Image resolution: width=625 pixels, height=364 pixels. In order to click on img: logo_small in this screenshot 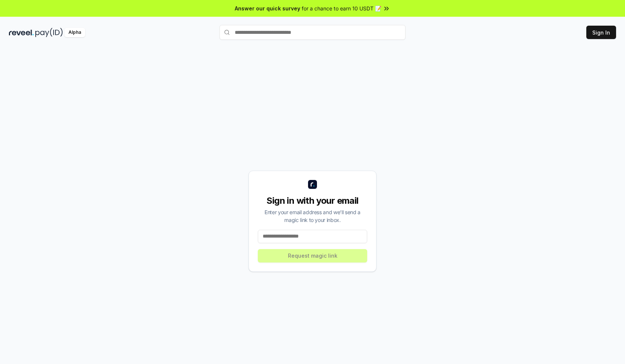, I will do `click(312, 184)`.